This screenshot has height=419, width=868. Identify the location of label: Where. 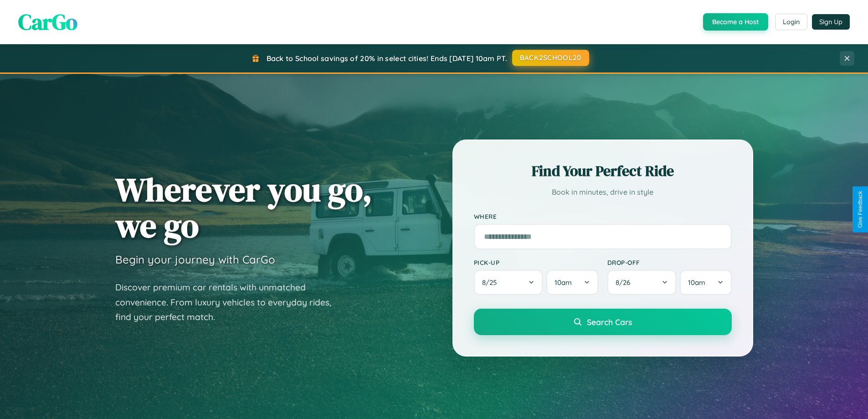
(603, 216).